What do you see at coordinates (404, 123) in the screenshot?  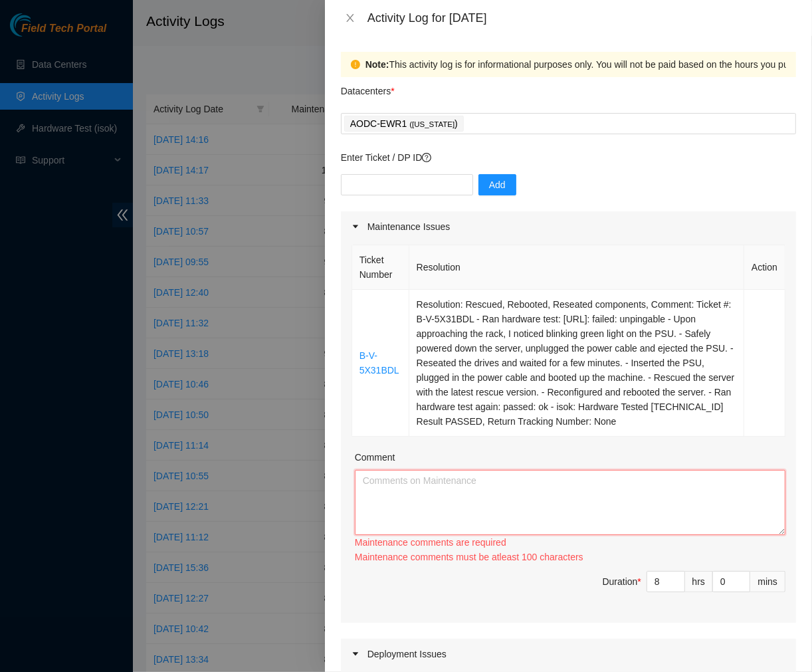 I see `p: AODC-EWR1 )` at bounding box center [404, 123].